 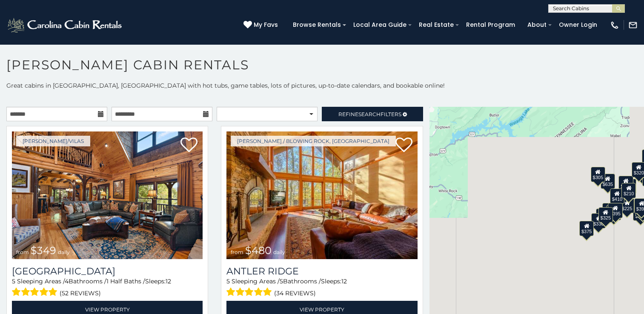 I want to click on div: $635, so click(x=607, y=181).